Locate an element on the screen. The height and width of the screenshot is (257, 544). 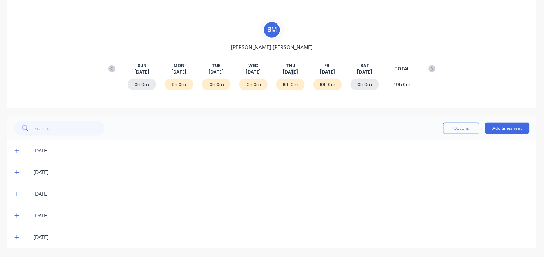
div: 9h 0m is located at coordinates (179, 84).